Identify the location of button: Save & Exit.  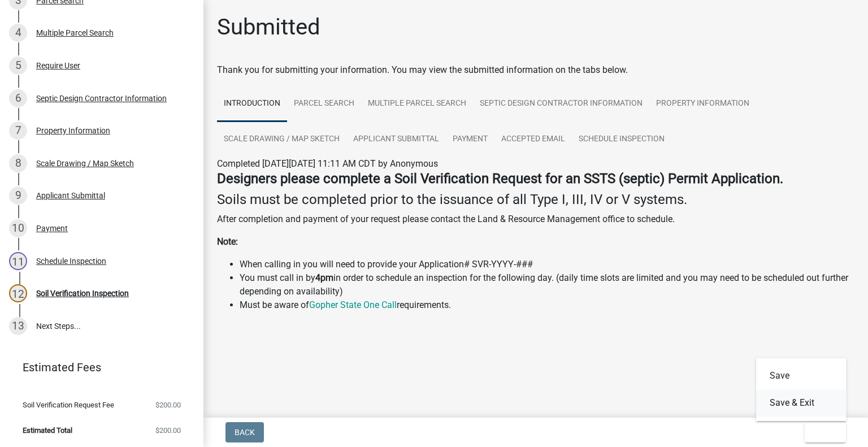
(801, 403).